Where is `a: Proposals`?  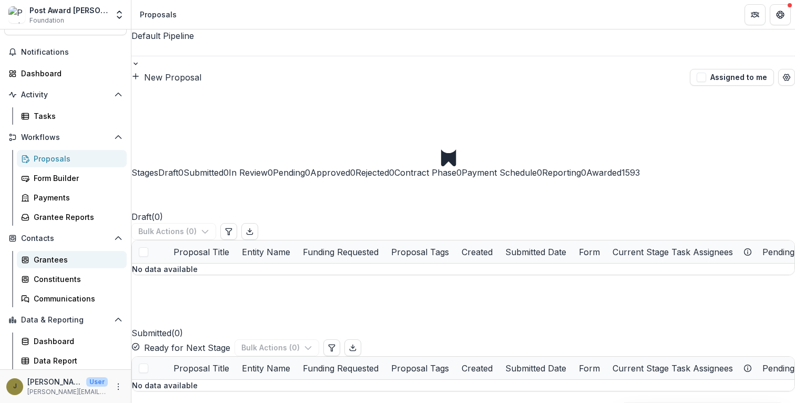 a: Proposals is located at coordinates (71, 158).